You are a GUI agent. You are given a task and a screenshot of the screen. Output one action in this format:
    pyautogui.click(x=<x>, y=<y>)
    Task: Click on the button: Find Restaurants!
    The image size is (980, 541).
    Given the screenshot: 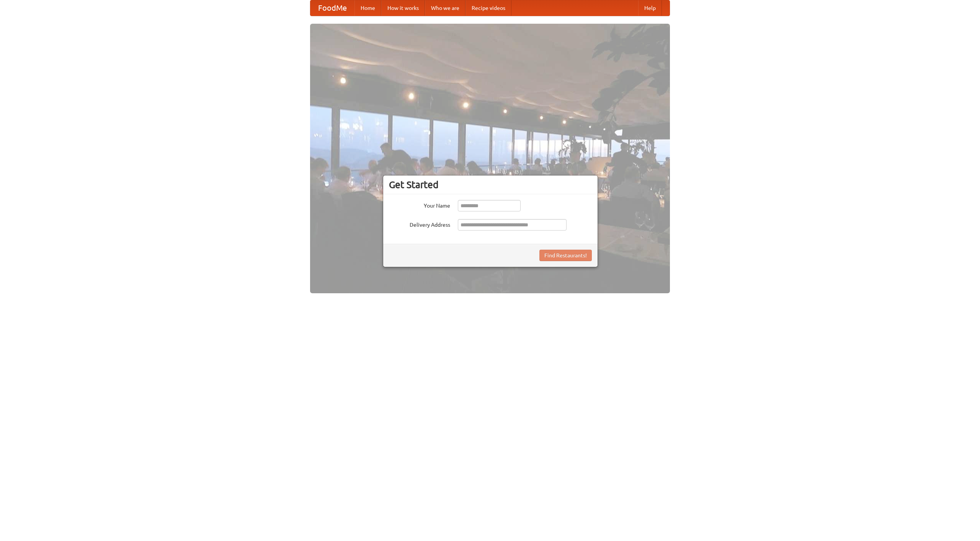 What is the action you would take?
    pyautogui.click(x=565, y=256)
    